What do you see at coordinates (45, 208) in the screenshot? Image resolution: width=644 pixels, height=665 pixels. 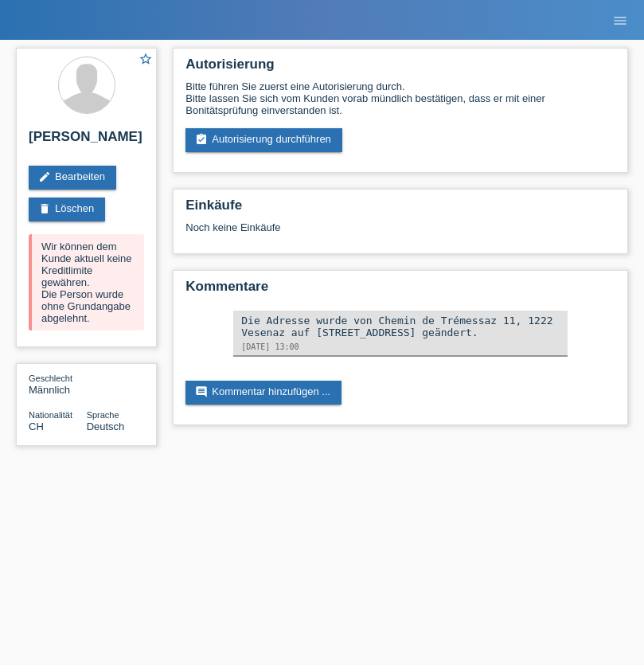 I see `i: delete` at bounding box center [45, 208].